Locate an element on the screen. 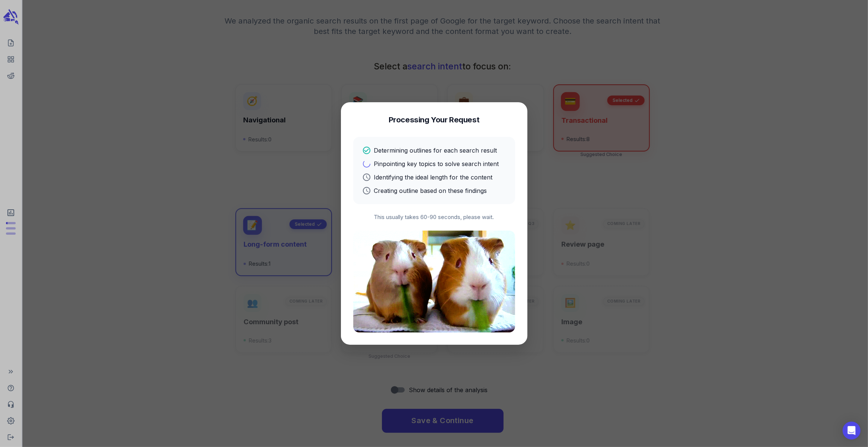 This screenshot has width=868, height=447. h4: Processing Your Request is located at coordinates (434, 120).